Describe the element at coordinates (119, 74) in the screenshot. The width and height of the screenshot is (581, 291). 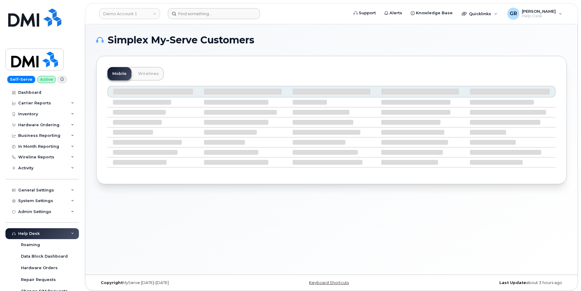
I see `a: Mobile` at that location.